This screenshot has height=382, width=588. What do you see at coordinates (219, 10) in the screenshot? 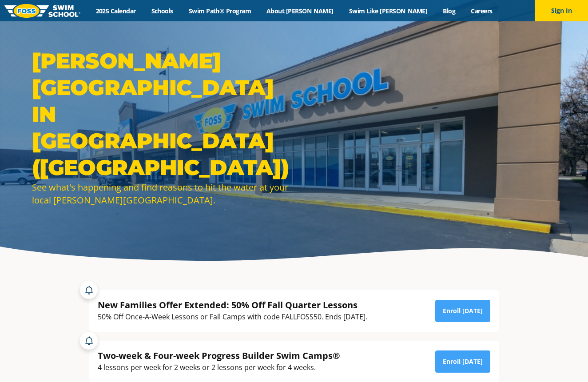
I see `a: Swim Path® Program` at bounding box center [219, 10].